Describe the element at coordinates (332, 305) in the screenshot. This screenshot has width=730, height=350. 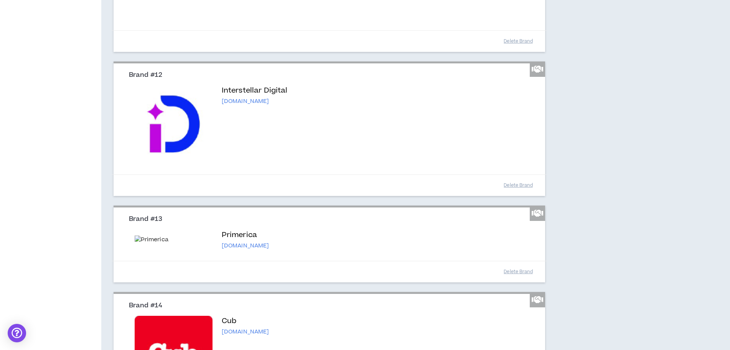
I see `h3: Brand #14` at that location.